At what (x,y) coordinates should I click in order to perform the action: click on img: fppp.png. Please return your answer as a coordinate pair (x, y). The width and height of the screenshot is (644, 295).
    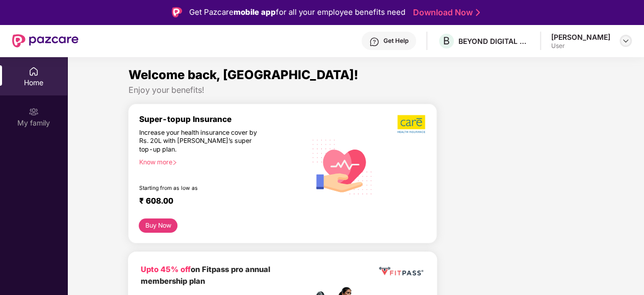
    Looking at the image, I should click on (401, 271).